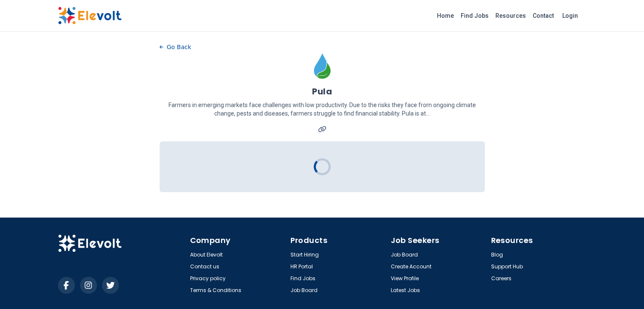 Image resolution: width=644 pixels, height=309 pixels. I want to click on a: Home, so click(446, 16).